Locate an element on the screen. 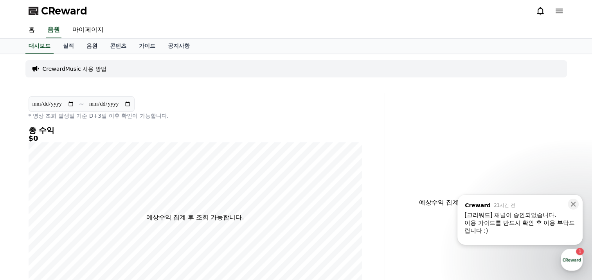 This screenshot has height=280, width=592. a: CrewardMusic 사용 방법 is located at coordinates (74, 69).